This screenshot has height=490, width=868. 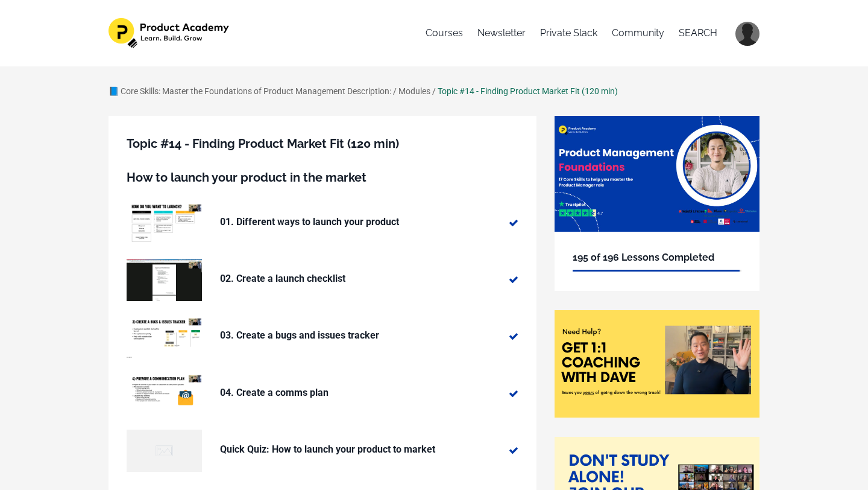 What do you see at coordinates (340, 393) in the screenshot?
I see `p: 04. Create a comms plan` at bounding box center [340, 393].